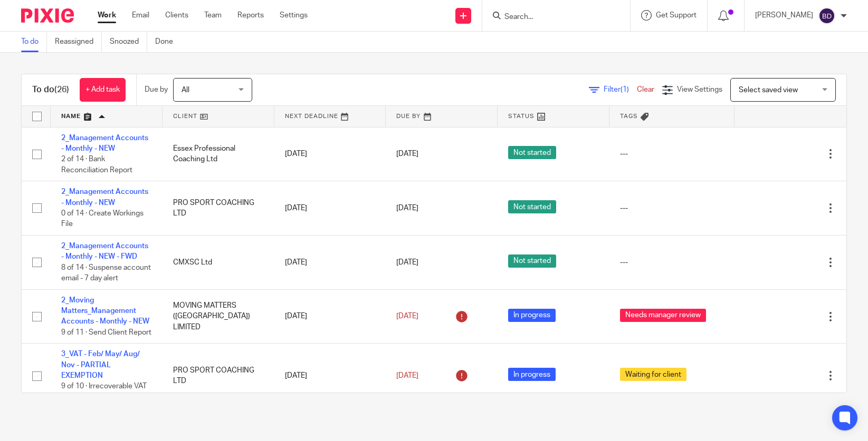 The height and width of the screenshot is (441, 868). Describe the element at coordinates (105, 251) in the screenshot. I see `a: 2_Management Accounts - Monthly - NEW - FWD` at that location.